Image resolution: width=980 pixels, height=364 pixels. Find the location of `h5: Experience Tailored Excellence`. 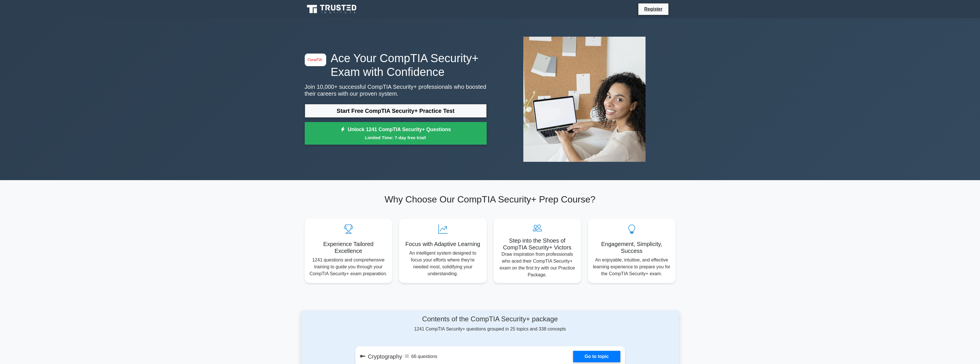

h5: Experience Tailored Excellence is located at coordinates (349, 247).